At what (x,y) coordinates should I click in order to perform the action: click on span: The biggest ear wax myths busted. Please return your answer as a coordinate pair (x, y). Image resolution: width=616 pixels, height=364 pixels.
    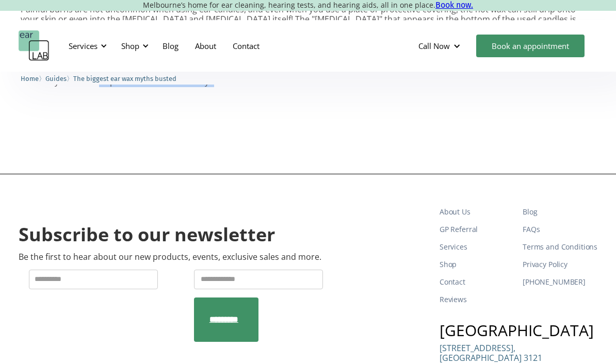
    Looking at the image, I should click on (125, 79).